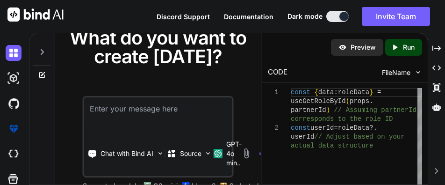 The width and height of the screenshot is (445, 185). Describe the element at coordinates (218, 153) in the screenshot. I see `img: GPT-4o mini` at that location.